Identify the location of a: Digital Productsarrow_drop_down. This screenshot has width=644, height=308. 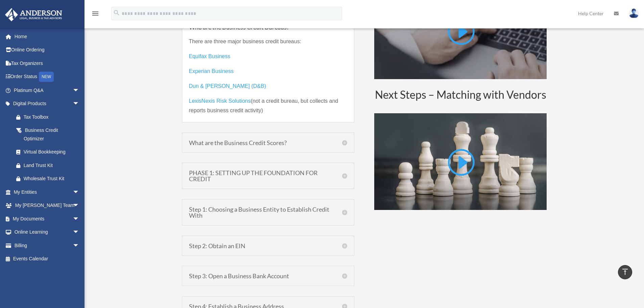
(47, 104).